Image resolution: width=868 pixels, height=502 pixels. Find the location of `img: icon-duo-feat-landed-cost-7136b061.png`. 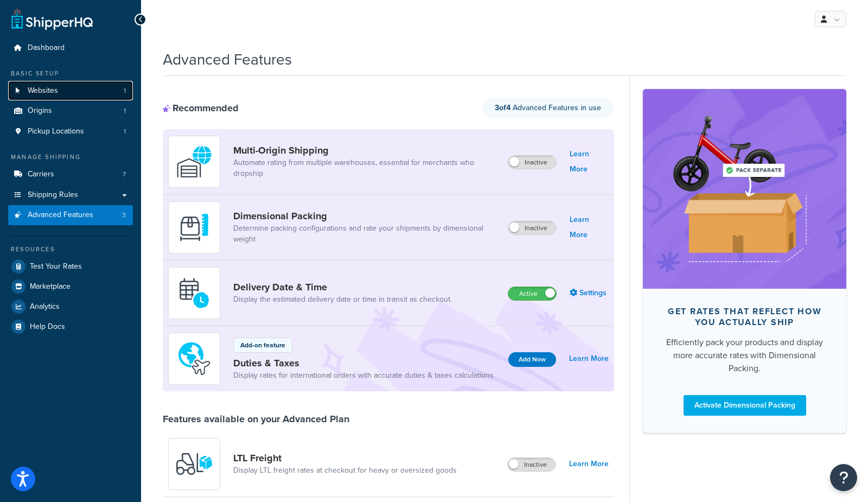

img: icon-duo-feat-landed-cost-7136b061.png is located at coordinates (194, 359).